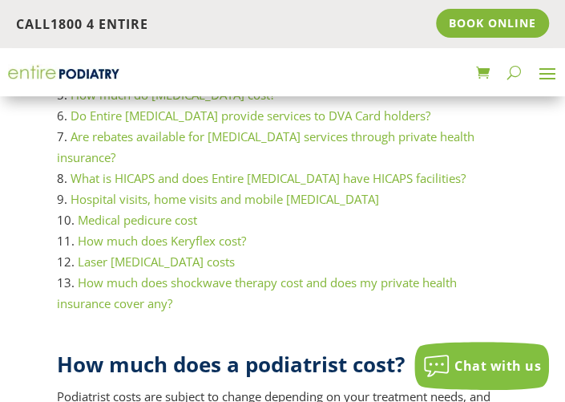  I want to click on a: How much does shockwave therapy cost and does my private health insurance cover any?, so click(256, 293).